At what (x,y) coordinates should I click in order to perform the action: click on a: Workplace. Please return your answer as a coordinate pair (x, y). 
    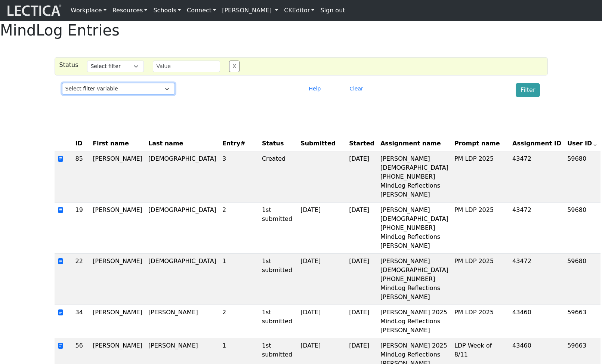
    Looking at the image, I should click on (88, 10).